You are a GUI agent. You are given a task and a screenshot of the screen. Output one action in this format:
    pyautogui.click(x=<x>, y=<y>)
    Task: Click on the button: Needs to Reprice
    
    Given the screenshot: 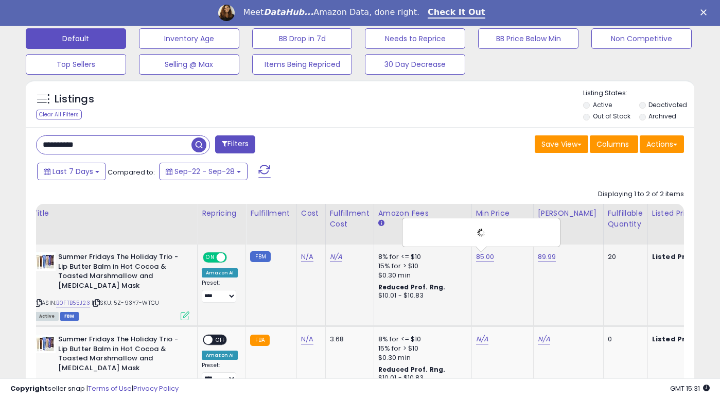 What is the action you would take?
    pyautogui.click(x=415, y=39)
    